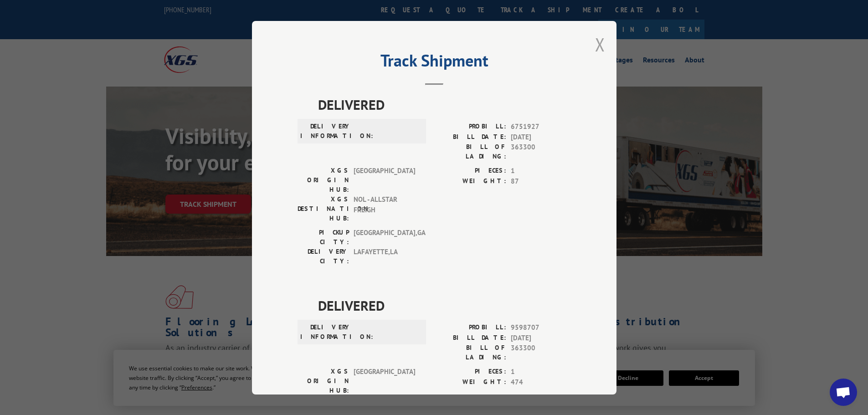 Image resolution: width=868 pixels, height=415 pixels. What do you see at coordinates (323, 238) in the screenshot?
I see `label: PICKUP CITY:` at bounding box center [323, 238].